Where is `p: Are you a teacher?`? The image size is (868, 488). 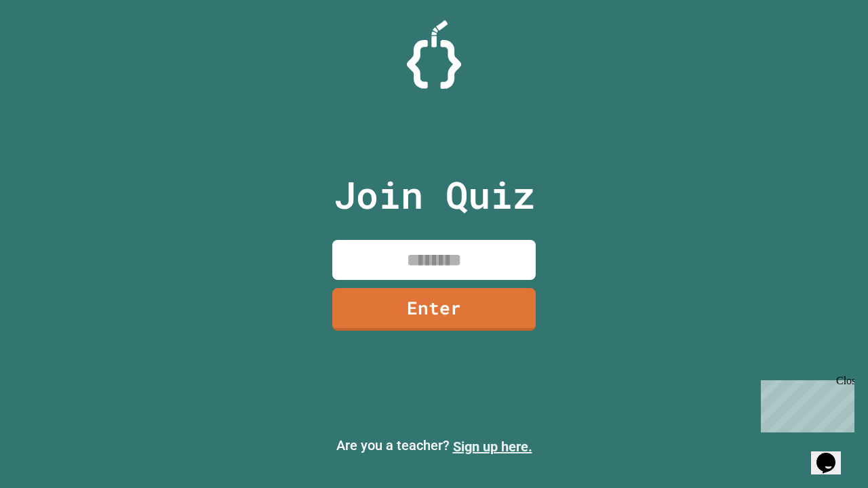
p: Are you a teacher? is located at coordinates (434, 446).